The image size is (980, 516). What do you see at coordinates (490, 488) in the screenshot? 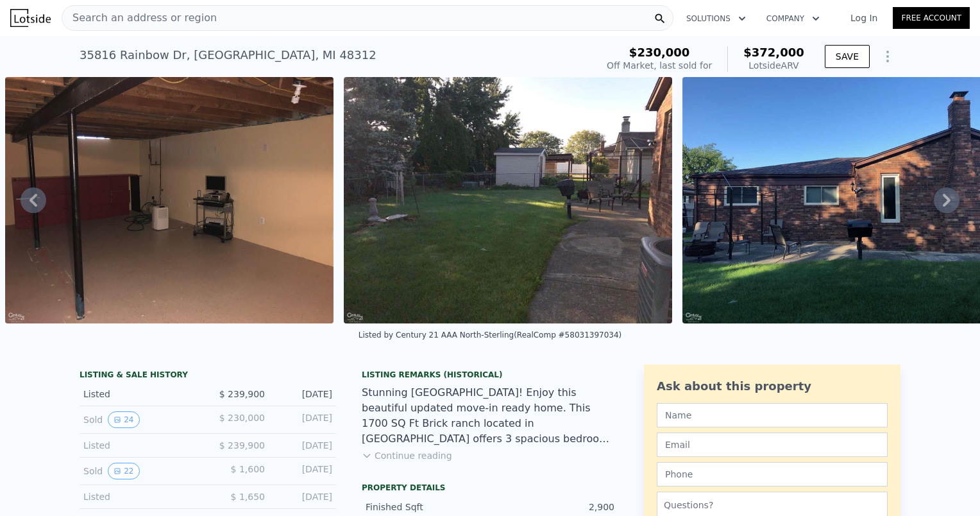
I see `div: Property details` at bounding box center [490, 488].